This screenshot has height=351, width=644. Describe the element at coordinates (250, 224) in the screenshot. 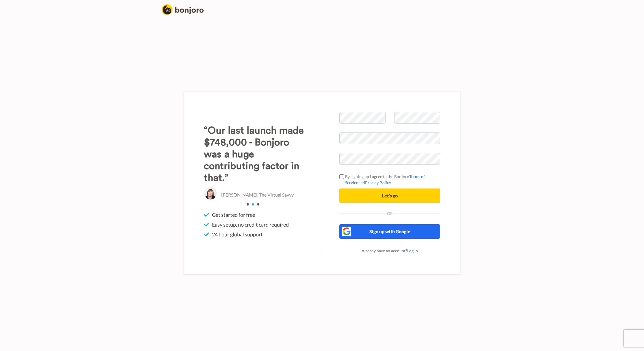

I see `span: Easy setup, no credit card required` at that location.